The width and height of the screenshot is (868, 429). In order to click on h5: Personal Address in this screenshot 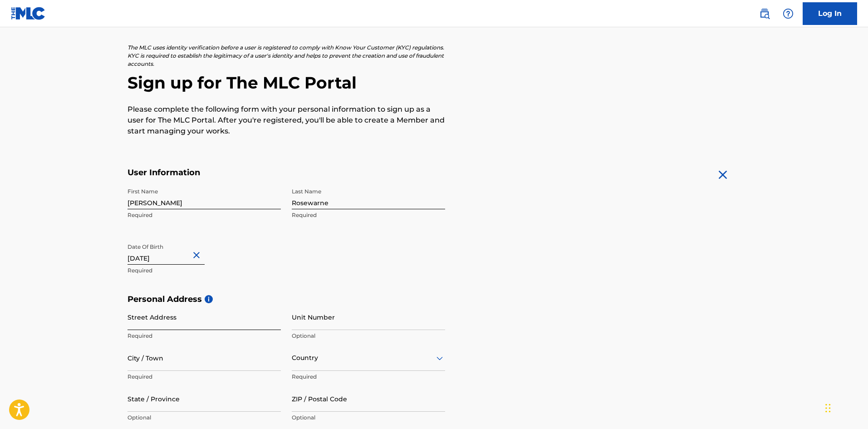, I will do `click(434, 299)`.